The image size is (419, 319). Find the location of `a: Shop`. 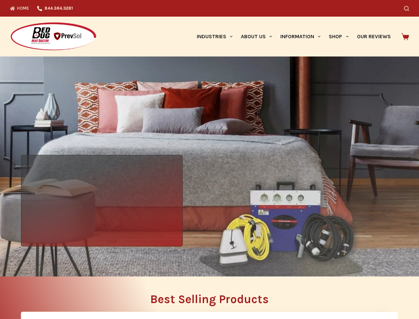

a: Shop is located at coordinates (339, 37).